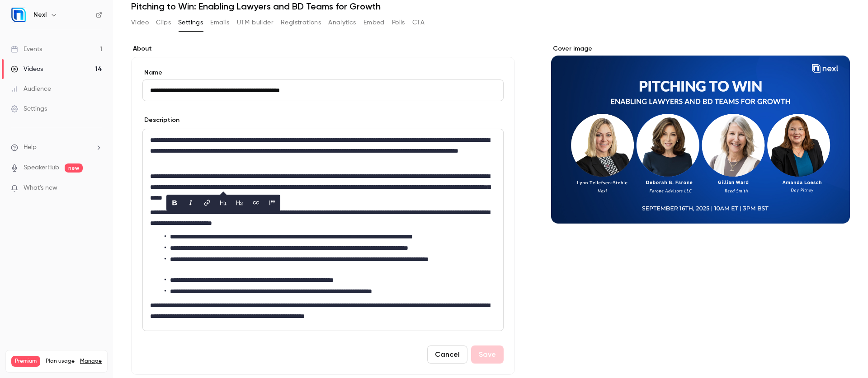  Describe the element at coordinates (30, 147) in the screenshot. I see `span: Help` at that location.